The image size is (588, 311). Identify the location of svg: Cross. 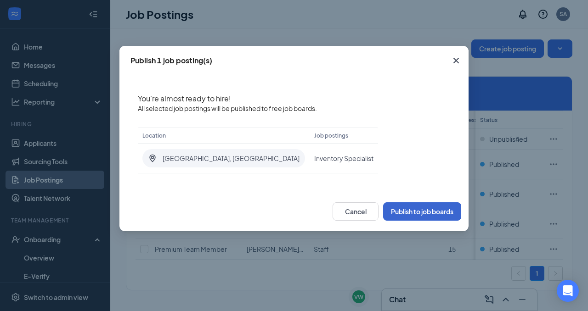
(456, 61).